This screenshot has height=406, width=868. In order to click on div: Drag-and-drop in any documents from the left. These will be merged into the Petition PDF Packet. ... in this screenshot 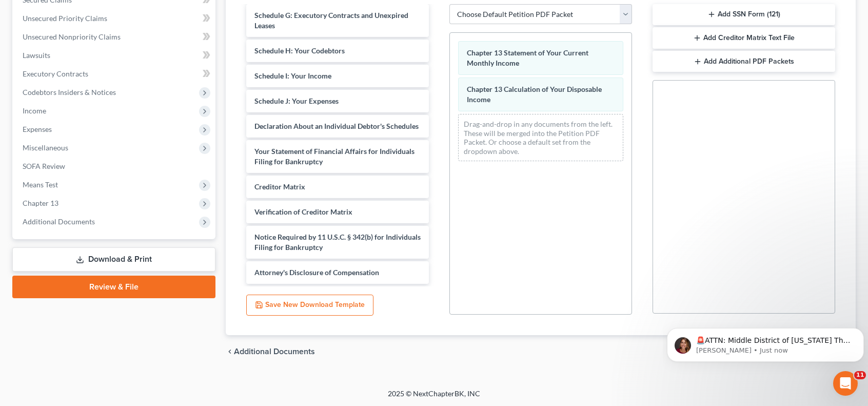, I will do `click(541, 138)`.